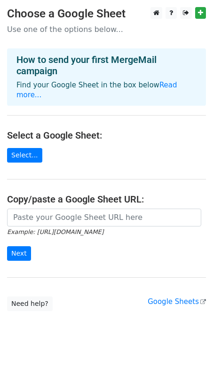 The width and height of the screenshot is (213, 382). Describe the element at coordinates (19, 253) in the screenshot. I see `input: Next` at that location.